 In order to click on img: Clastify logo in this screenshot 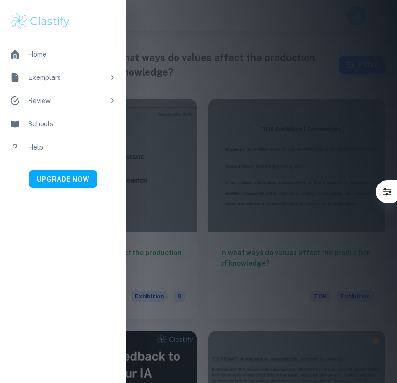, I will do `click(40, 21)`.